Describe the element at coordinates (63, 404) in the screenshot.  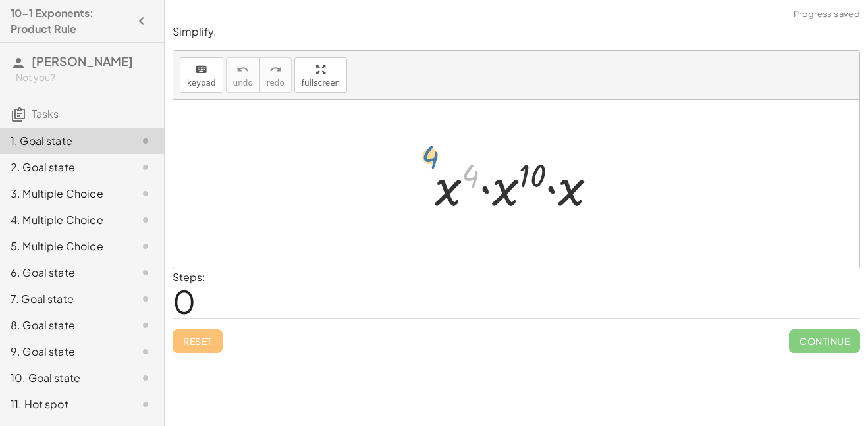
I see `div: 11. Hot spot` at that location.